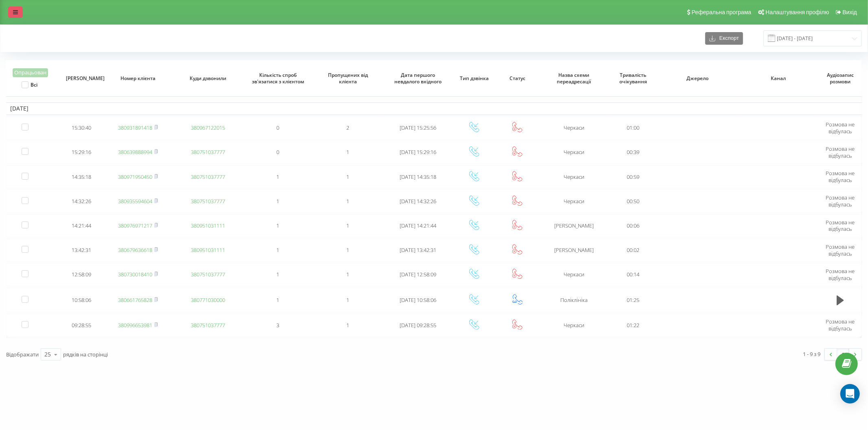 Image resolution: width=868 pixels, height=430 pixels. I want to click on span: Куди дзвонили, so click(208, 79).